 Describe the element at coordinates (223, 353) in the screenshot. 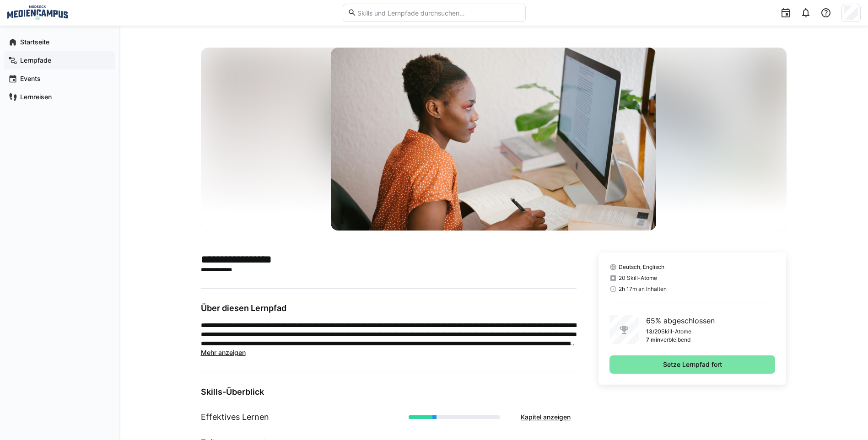

I see `span: Mehr anzeigen` at that location.